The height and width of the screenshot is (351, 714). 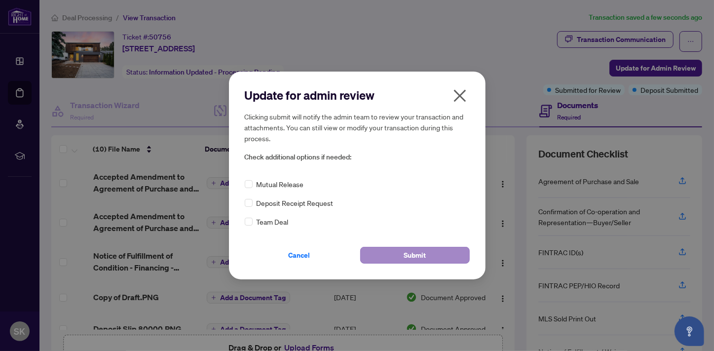 I want to click on span: Submit, so click(x=414, y=255).